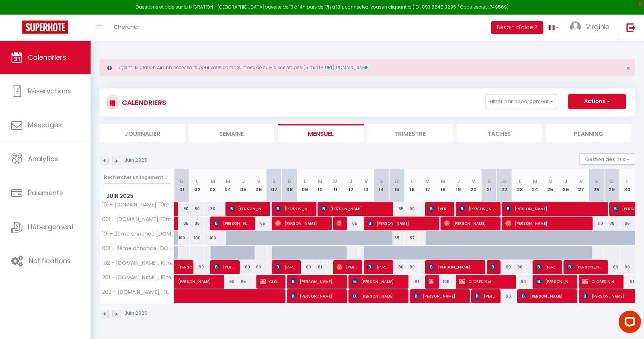  I want to click on button: Open LiveChat chat widget, so click(17, 14).